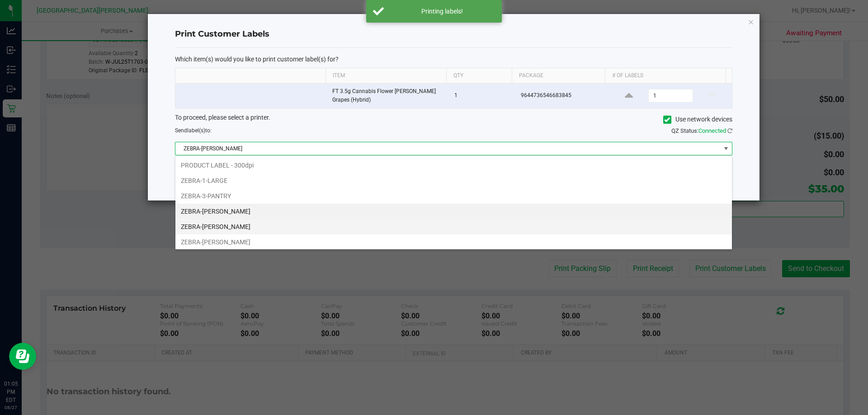  Describe the element at coordinates (562, 95) in the screenshot. I see `td: 9644736546683845` at that location.